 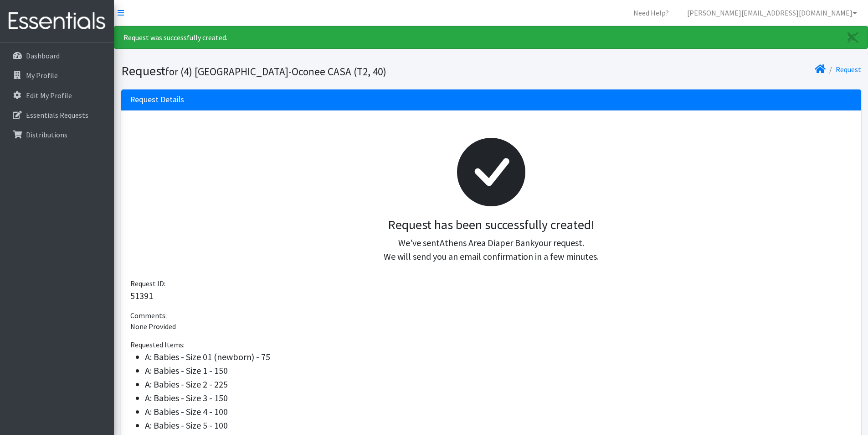 I want to click on h3: Request has been successfully created!, so click(x=492, y=225).